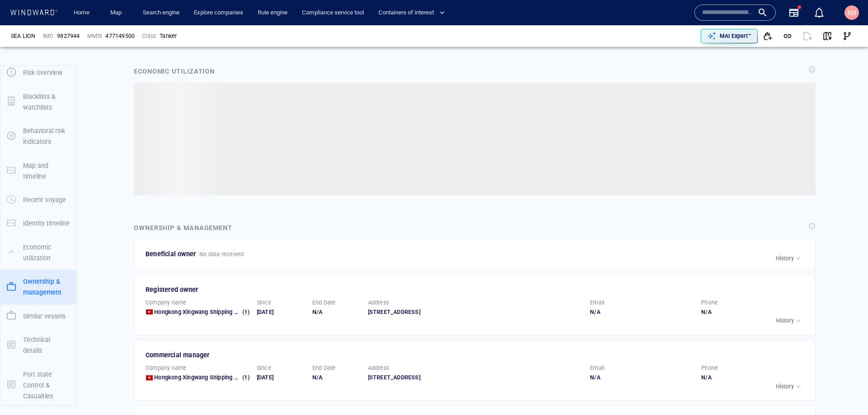  Describe the element at coordinates (413, 13) in the screenshot. I see `button: Containers of interest` at that location.